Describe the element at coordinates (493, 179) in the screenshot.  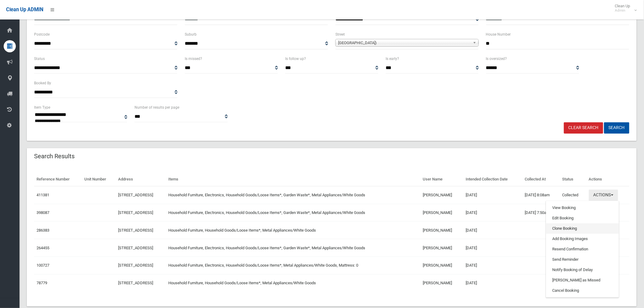
I see `th: Intended Collection Date` at that location.